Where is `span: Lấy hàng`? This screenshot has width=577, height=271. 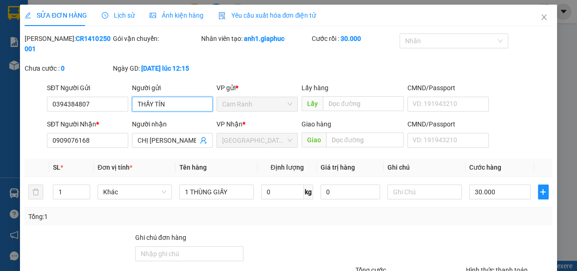 span: Lấy hàng is located at coordinates (315, 88).